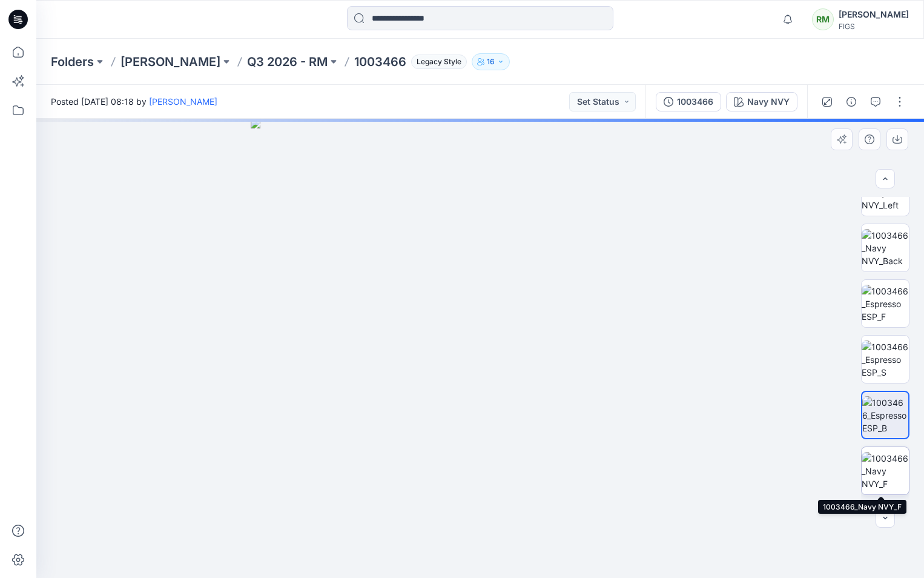 Image resolution: width=924 pixels, height=578 pixels. What do you see at coordinates (885, 248) in the screenshot?
I see `img: 1003466_Navy NVY_Back` at bounding box center [885, 248].